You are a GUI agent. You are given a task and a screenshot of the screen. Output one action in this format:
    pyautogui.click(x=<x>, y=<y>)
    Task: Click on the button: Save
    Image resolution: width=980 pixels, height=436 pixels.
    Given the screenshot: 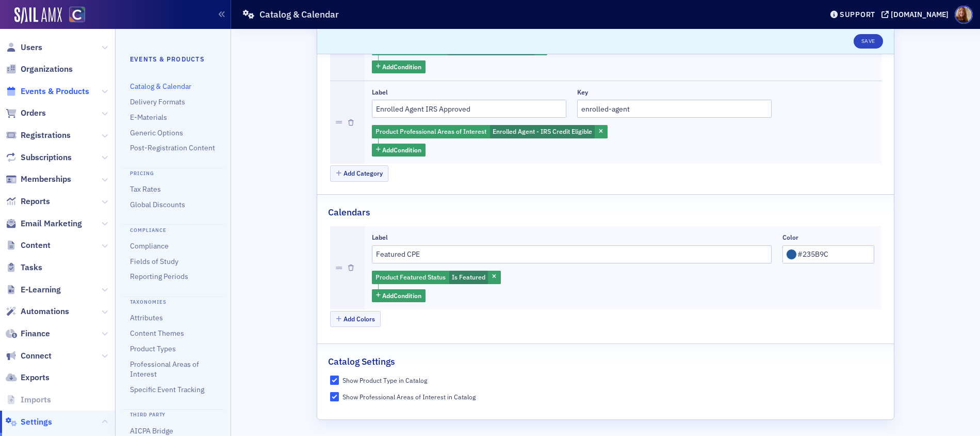 What is the action you would take?
    pyautogui.click(x=868, y=41)
    